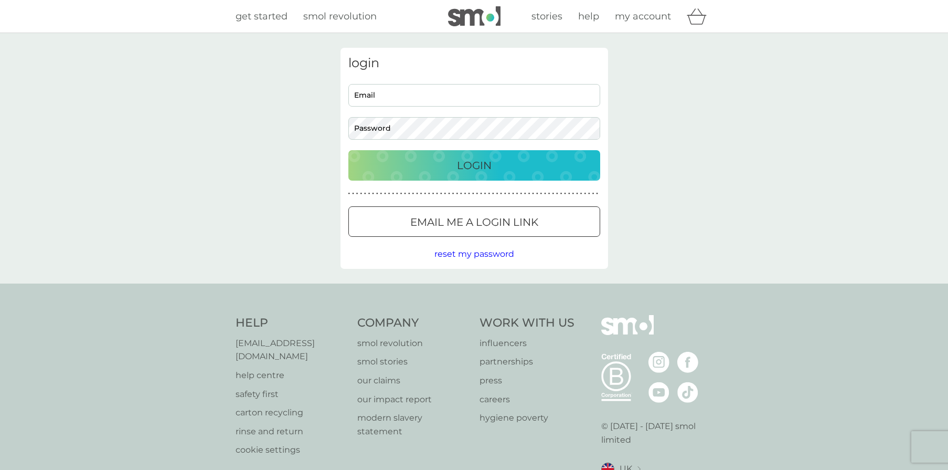 This screenshot has height=470, width=948. What do you see at coordinates (589, 16) in the screenshot?
I see `span: help` at bounding box center [589, 16].